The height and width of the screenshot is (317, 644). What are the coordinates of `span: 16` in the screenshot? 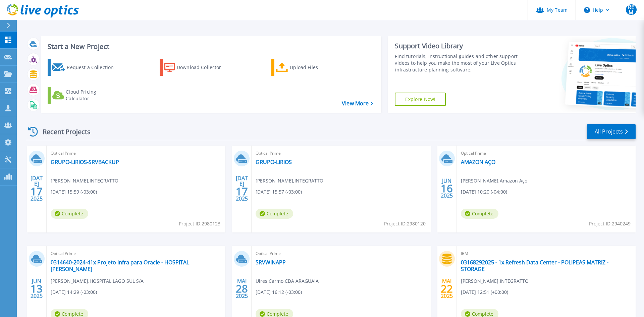 It's located at (446, 188).